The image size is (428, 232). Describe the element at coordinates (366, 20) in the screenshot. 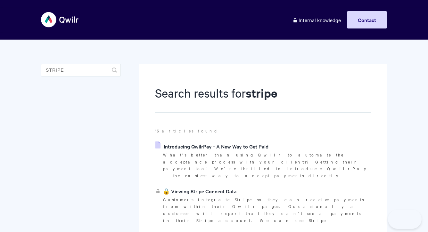

I see `a: Contact` at that location.